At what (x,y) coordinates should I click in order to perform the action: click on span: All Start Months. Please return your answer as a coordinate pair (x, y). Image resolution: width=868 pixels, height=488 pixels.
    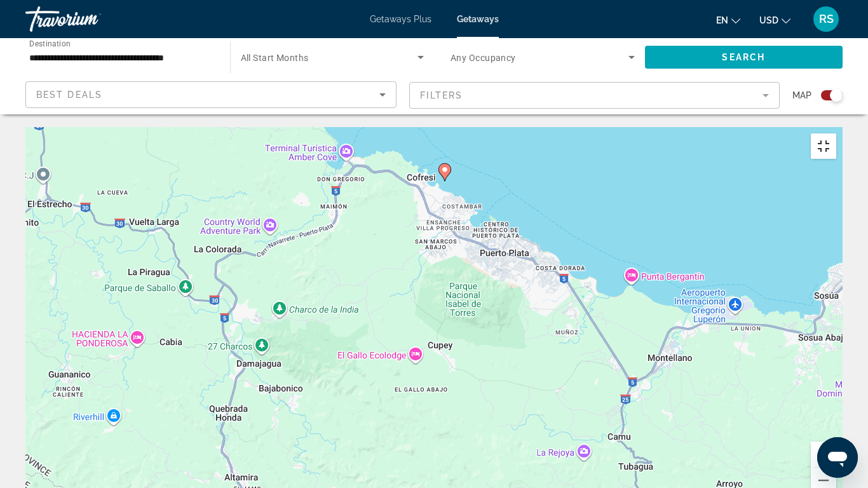
    Looking at the image, I should click on (275, 58).